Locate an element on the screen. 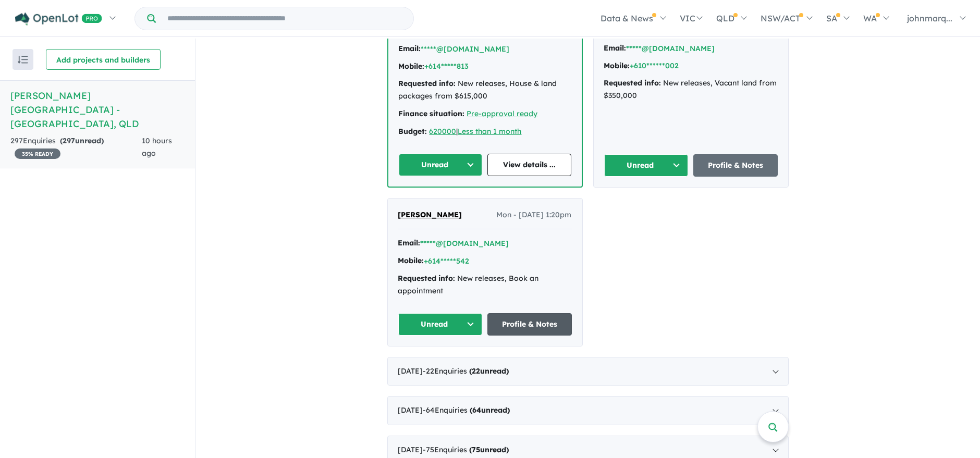 The width and height of the screenshot is (980, 458). a: 620000 is located at coordinates (443, 131).